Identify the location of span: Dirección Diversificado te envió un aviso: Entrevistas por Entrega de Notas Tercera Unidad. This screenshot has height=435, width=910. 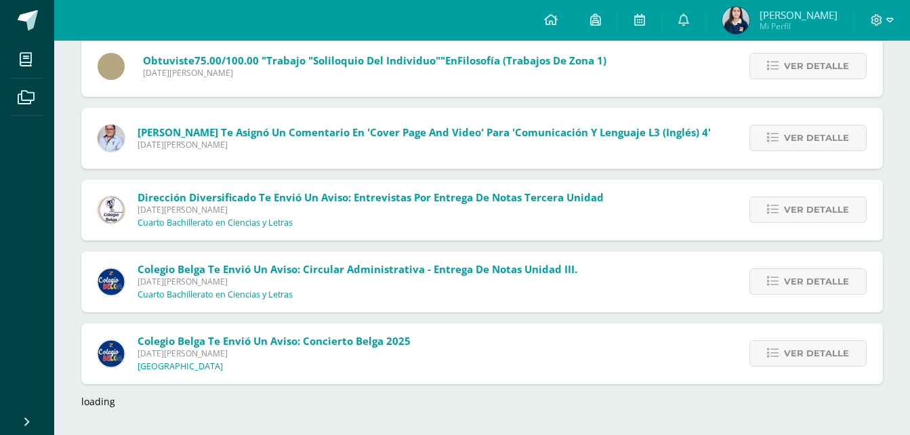
(371, 197).